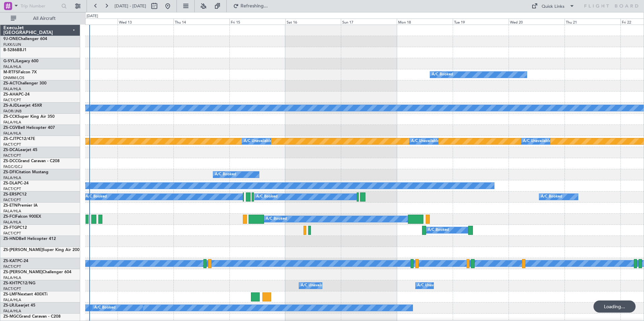  What do you see at coordinates (13, 166) in the screenshot?
I see `a: FAGC/GCJ` at bounding box center [13, 166].